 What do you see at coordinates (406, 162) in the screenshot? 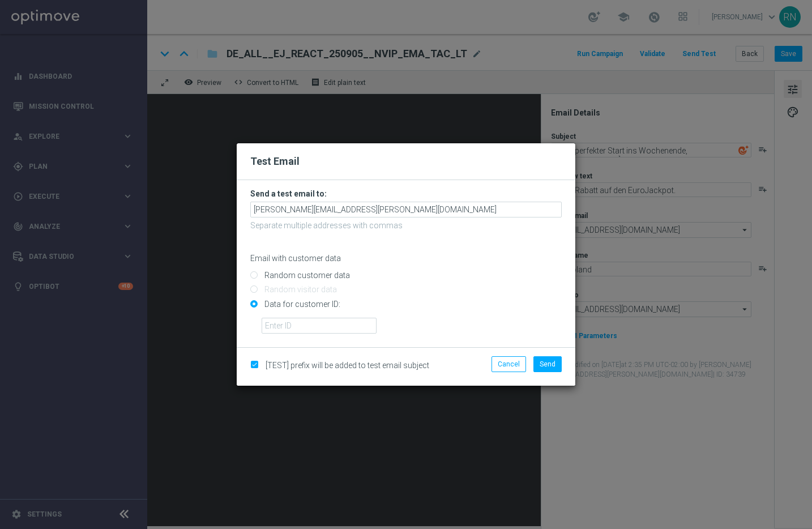
I see `h2: Test Email` at bounding box center [406, 162].